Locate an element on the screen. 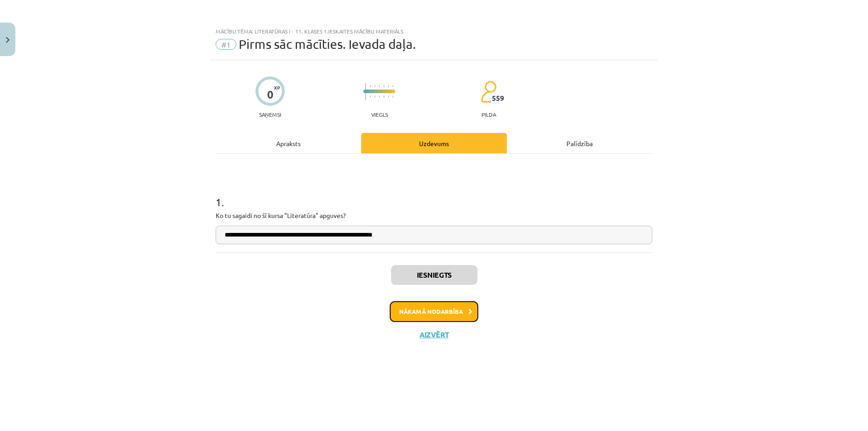  button: Aizvērt is located at coordinates (434, 334).